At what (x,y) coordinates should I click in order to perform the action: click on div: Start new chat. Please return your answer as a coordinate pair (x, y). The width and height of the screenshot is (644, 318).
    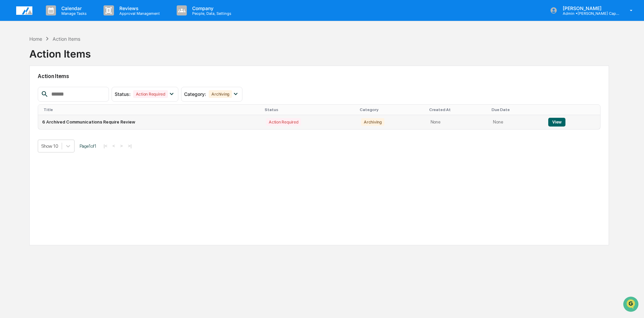
    Looking at the image, I should click on (67, 55).